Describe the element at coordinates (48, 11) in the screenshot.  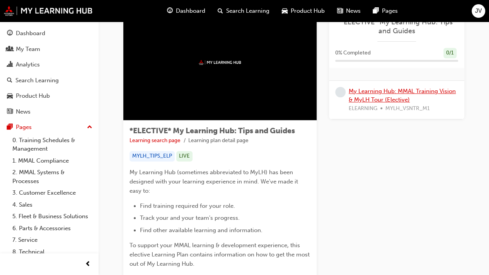
I see `a: mmal` at that location.